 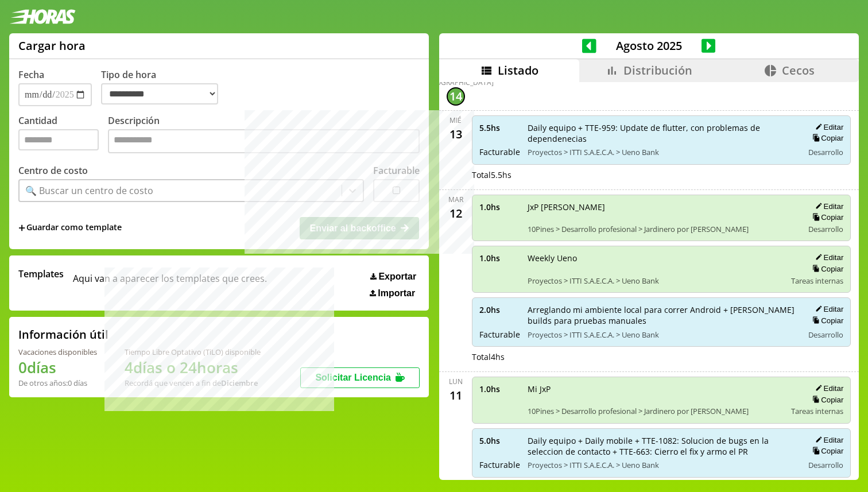 What do you see at coordinates (500, 127) in the screenshot?
I see `span: 5.5 hs` at bounding box center [500, 127].